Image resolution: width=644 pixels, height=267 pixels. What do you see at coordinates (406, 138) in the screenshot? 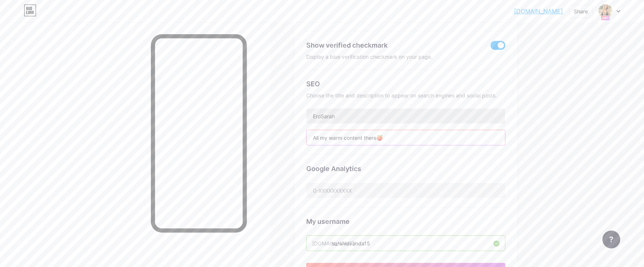
I see `input: Description (max 160 chars)` at bounding box center [406, 138].